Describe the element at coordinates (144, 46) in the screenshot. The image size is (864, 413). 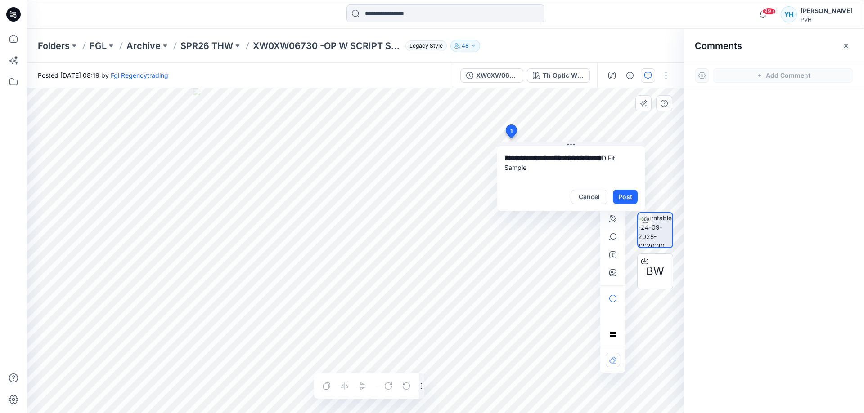
I see `p: Archive` at that location.